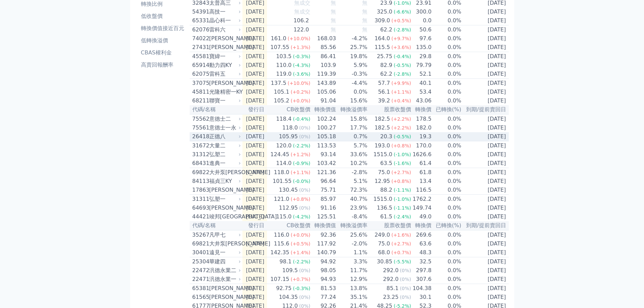  Describe the element at coordinates (389, 109) in the screenshot. I see `th: 股票收盤價` at that location.